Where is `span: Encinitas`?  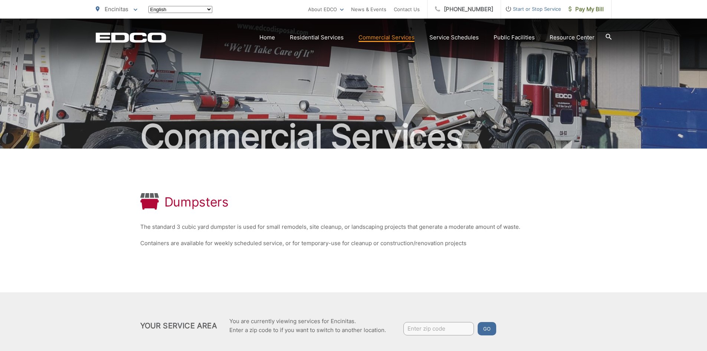
span: Encinitas is located at coordinates (116, 9).